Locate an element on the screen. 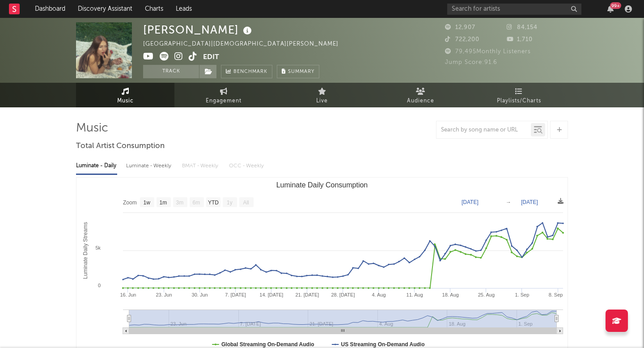 This screenshot has width=644, height=348. text: 5k is located at coordinates (98, 248).